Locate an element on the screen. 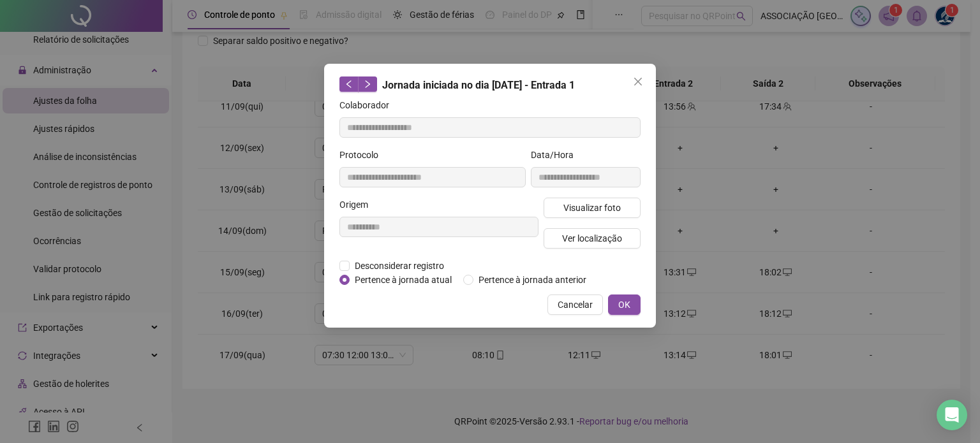 This screenshot has height=443, width=980. span: Pertence à jornada anterior is located at coordinates (532, 280).